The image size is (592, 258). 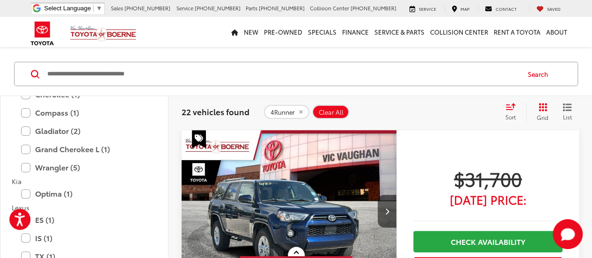 What do you see at coordinates (42, 33) in the screenshot?
I see `img: Toyota` at bounding box center [42, 33].